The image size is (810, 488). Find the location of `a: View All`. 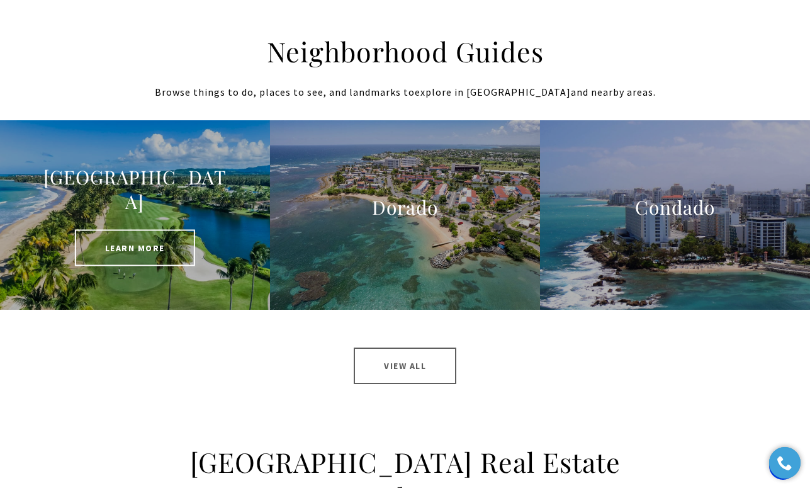

a: View All is located at coordinates (405, 366).